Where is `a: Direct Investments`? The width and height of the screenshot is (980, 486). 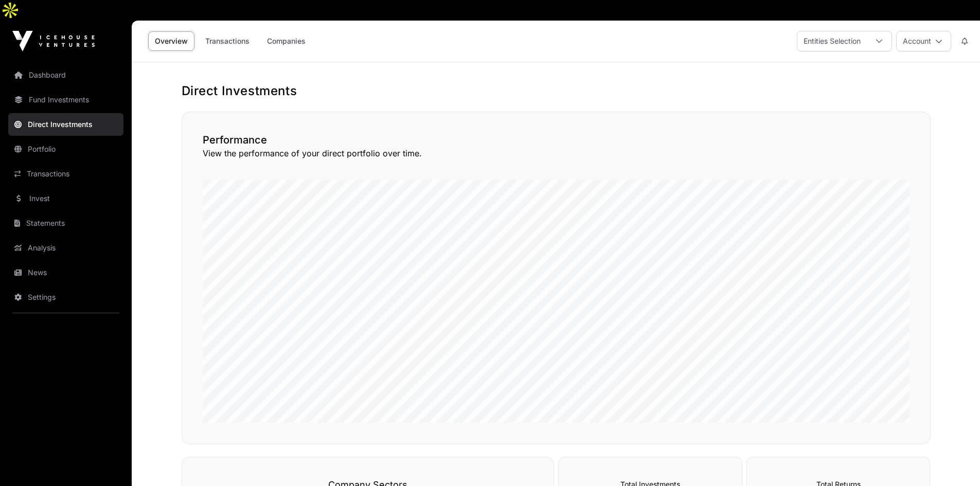 a: Direct Investments is located at coordinates (66, 124).